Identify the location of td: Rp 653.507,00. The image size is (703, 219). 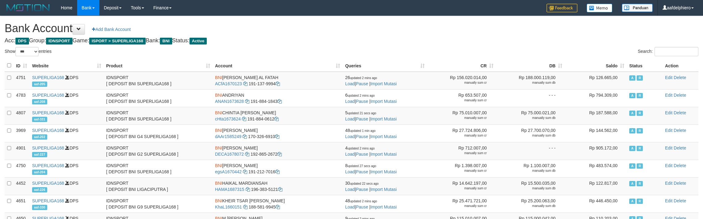
(462, 98).